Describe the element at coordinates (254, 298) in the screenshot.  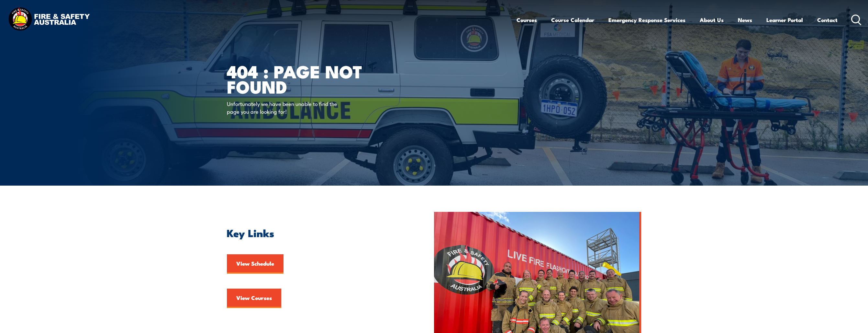
I see `a: View Courses` at that location.